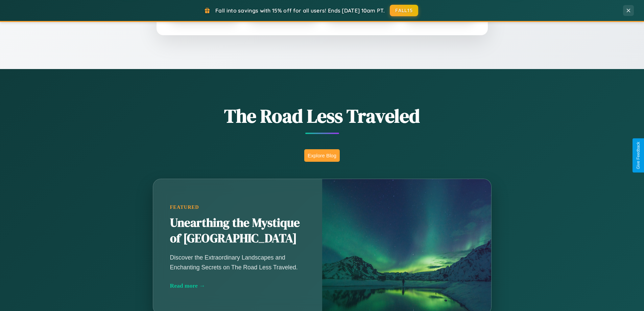  What do you see at coordinates (238, 262) in the screenshot?
I see `p: Discover the Extraordinary Landscapes and Enchanting Secrets on The Road Less Traveled.` at bounding box center [238, 262].